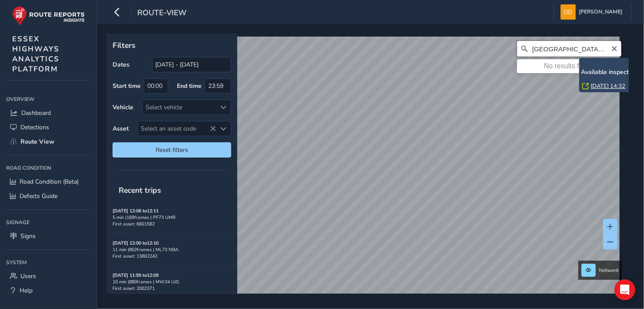 The height and width of the screenshot is (309, 644). What do you see at coordinates (48, 16) in the screenshot?
I see `img: rr logo` at bounding box center [48, 16].